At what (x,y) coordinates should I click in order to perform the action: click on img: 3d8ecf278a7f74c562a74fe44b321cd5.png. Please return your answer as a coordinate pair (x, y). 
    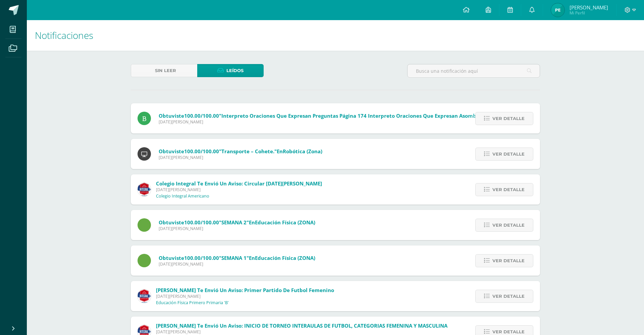
    Looking at the image, I should click on (144, 190).